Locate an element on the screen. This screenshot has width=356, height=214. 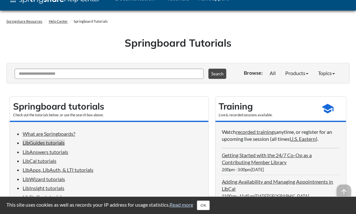
a: LibCal tutorials is located at coordinates (40, 160).